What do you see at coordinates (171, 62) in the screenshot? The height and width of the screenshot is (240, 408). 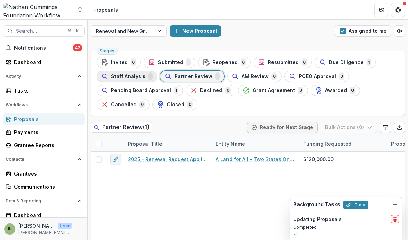 I see `span: Submitted` at bounding box center [171, 62].